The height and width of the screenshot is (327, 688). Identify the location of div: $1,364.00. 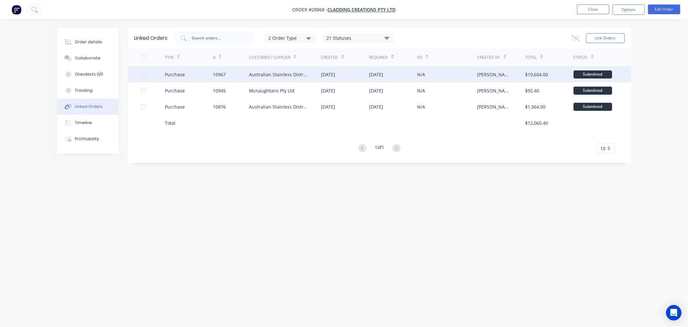
(536, 106).